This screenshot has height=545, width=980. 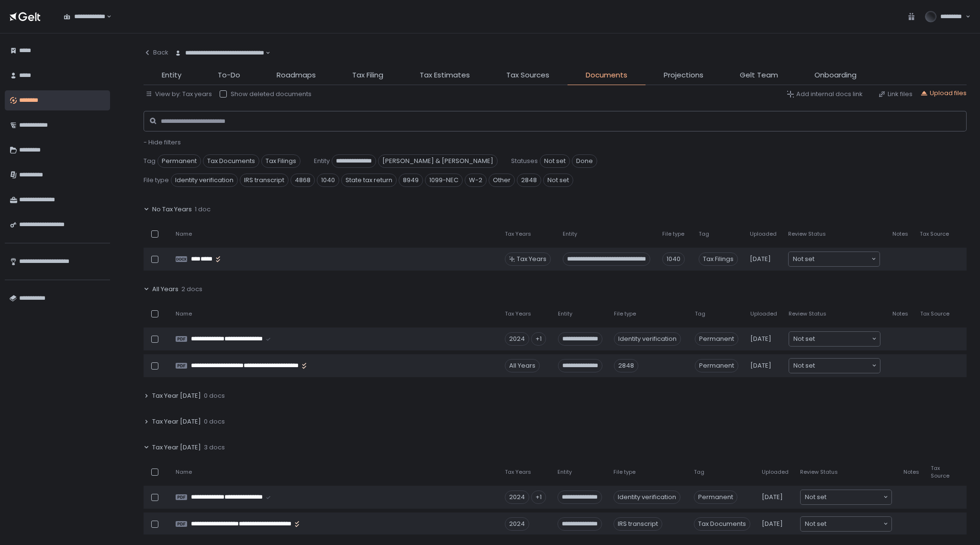 I want to click on button: Upload files, so click(x=943, y=93).